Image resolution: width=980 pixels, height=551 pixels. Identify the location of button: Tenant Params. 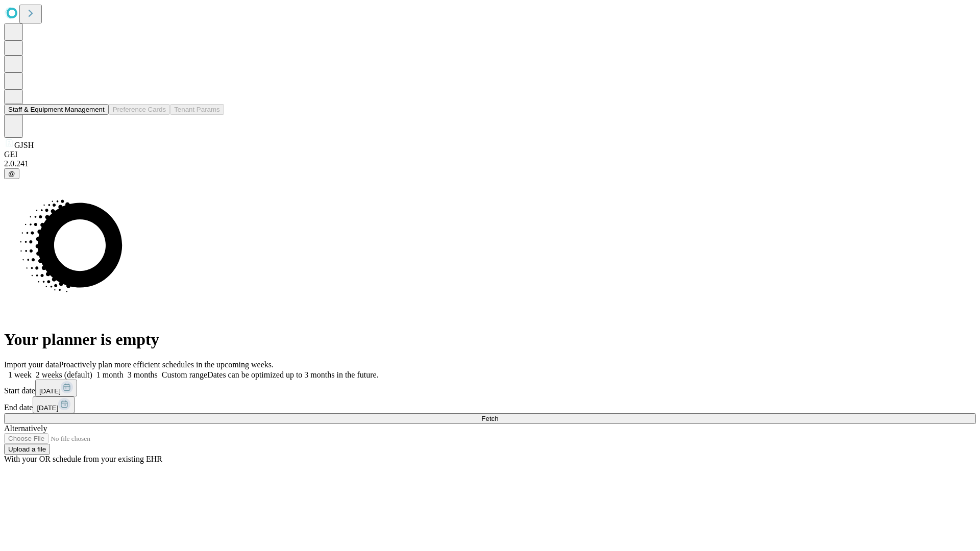
(197, 110).